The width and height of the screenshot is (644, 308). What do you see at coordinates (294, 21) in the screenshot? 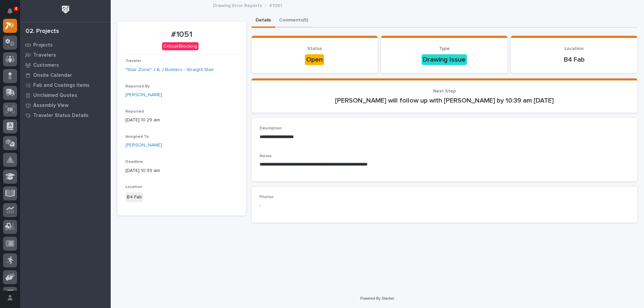
I see `button: Comments (5)` at bounding box center [294, 21].